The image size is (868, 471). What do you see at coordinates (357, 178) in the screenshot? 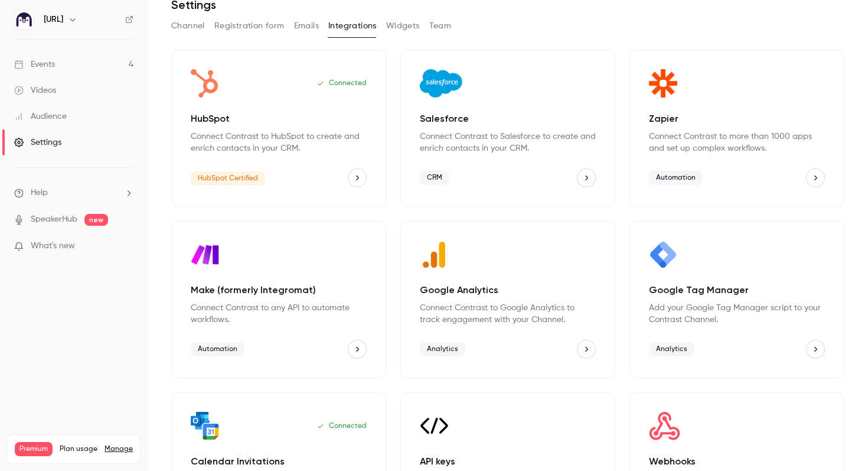
I see `button: HubSpot` at bounding box center [357, 178].